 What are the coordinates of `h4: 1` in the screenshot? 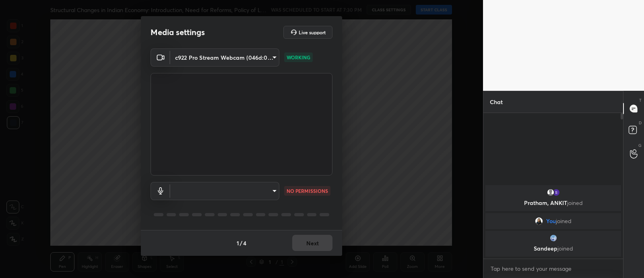 It's located at (238, 243).